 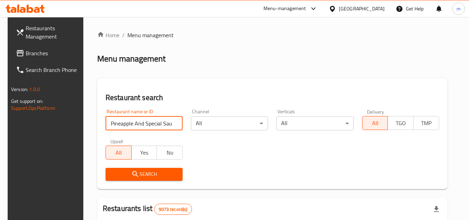 What do you see at coordinates (170, 152) in the screenshot?
I see `span: No` at bounding box center [170, 152].